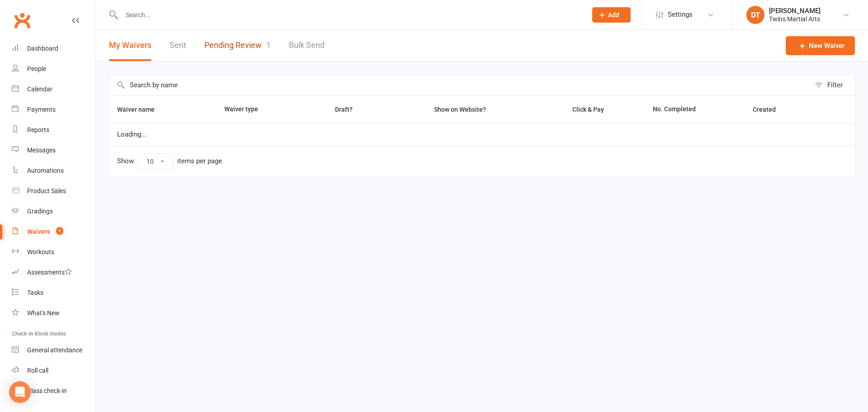 The image size is (868, 412). What do you see at coordinates (53, 49) in the screenshot?
I see `a: Dashboard` at bounding box center [53, 49].